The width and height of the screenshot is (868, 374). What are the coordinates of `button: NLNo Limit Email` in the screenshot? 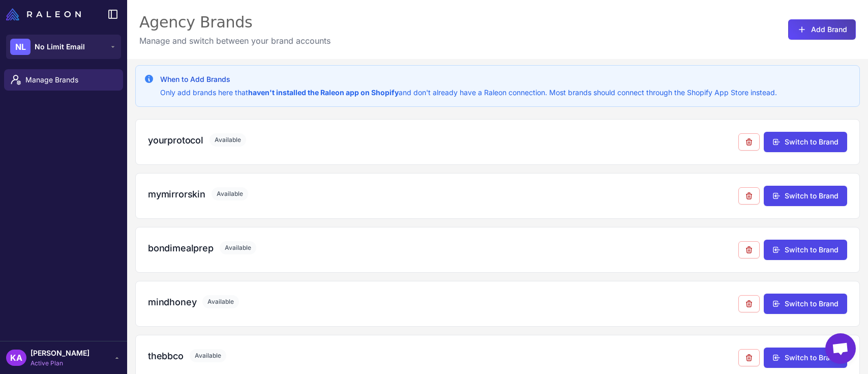 It's located at (64, 47).